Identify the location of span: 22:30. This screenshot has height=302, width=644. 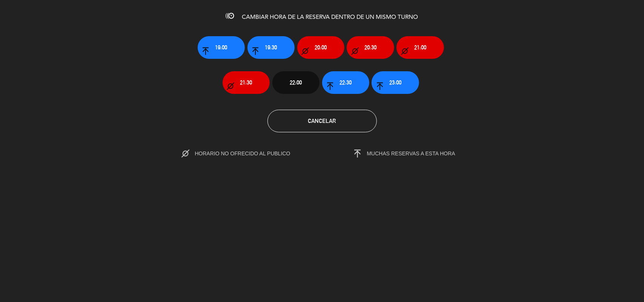
(346, 82).